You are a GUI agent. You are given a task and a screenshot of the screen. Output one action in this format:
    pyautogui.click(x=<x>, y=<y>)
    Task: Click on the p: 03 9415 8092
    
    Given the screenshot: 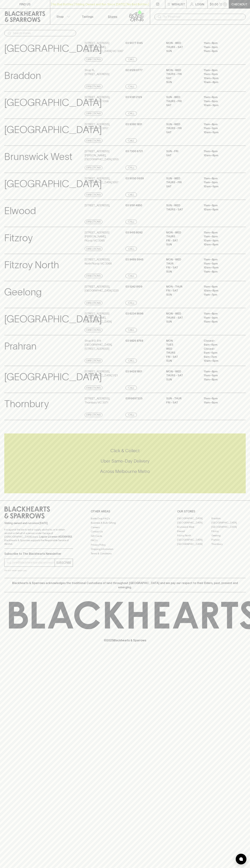 What is the action you would take?
    pyautogui.click(x=134, y=233)
    